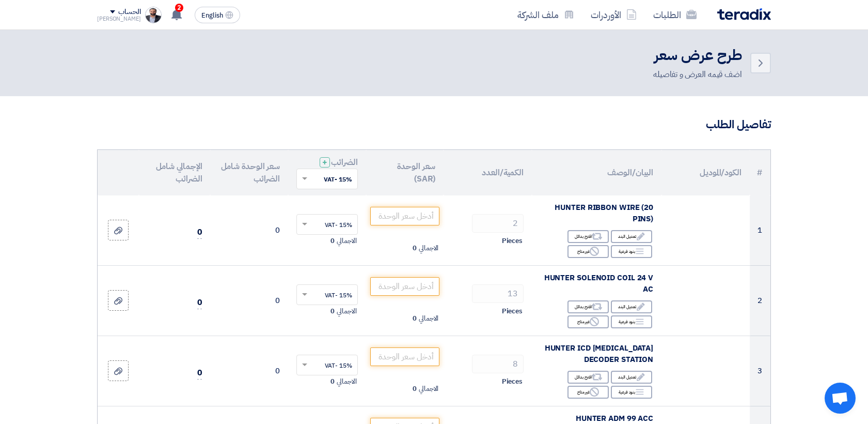 The height and width of the screenshot is (424, 868). Describe the element at coordinates (212, 16) in the screenshot. I see `span: English` at that location.